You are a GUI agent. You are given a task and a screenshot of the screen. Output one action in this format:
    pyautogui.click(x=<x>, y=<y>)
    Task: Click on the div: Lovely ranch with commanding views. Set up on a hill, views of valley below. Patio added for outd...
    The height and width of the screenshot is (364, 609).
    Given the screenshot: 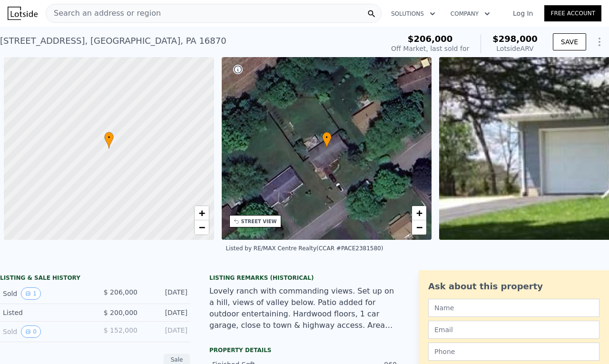 What is the action you would take?
    pyautogui.click(x=305, y=308)
    